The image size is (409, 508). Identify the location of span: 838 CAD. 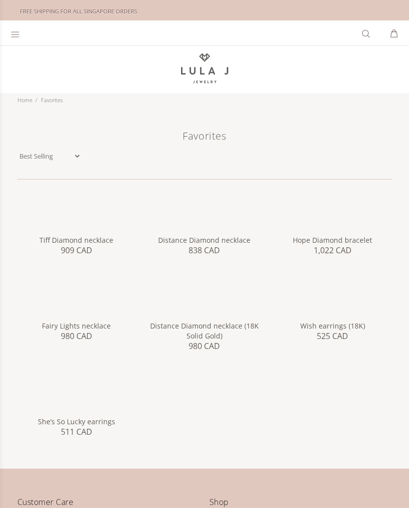
(204, 250).